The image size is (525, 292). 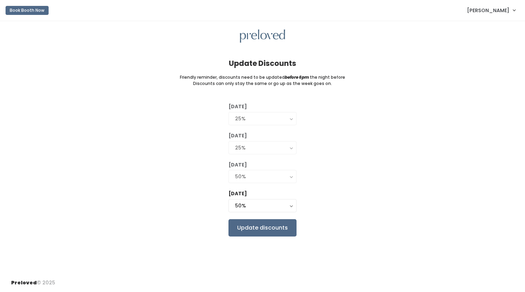 I want to click on a: Book Booth Now, so click(x=27, y=10).